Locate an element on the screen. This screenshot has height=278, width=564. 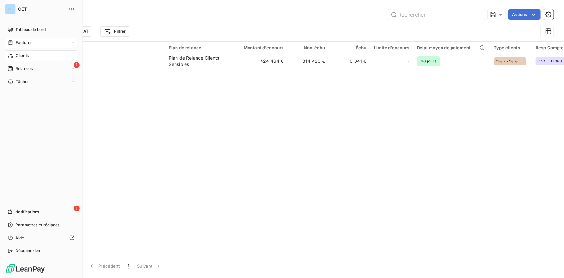
div: Type clients is located at coordinates (510, 47).